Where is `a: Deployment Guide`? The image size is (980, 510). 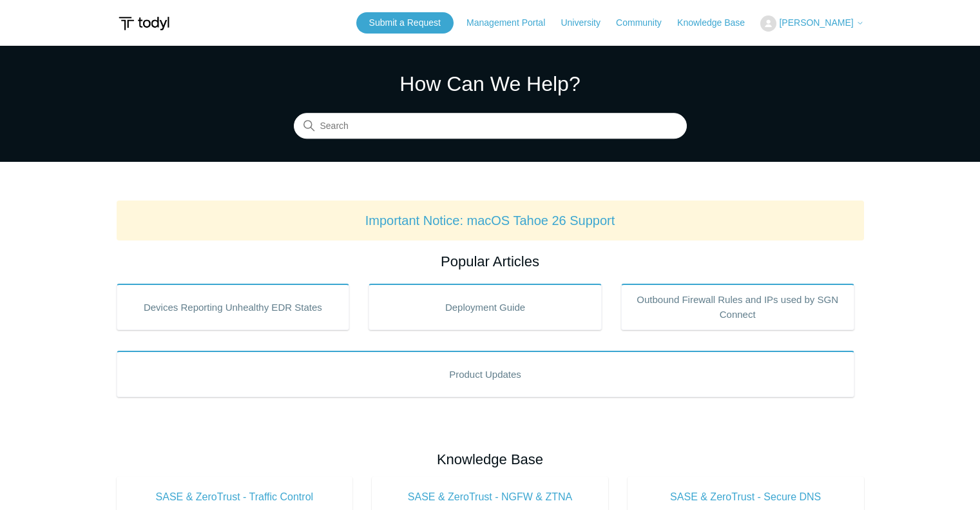 a: Deployment Guide is located at coordinates (485, 307).